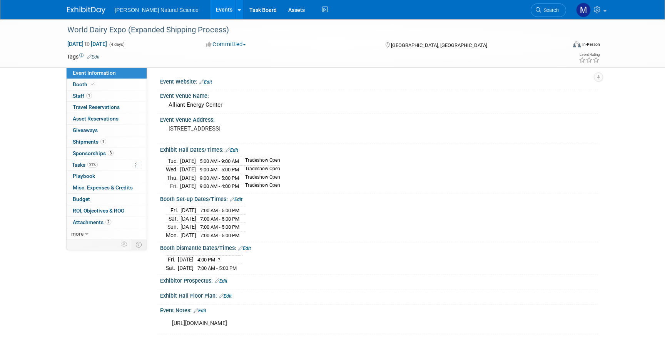 This screenshot has height=345, width=665. What do you see at coordinates (107, 176) in the screenshot?
I see `a: Playbook` at bounding box center [107, 176].